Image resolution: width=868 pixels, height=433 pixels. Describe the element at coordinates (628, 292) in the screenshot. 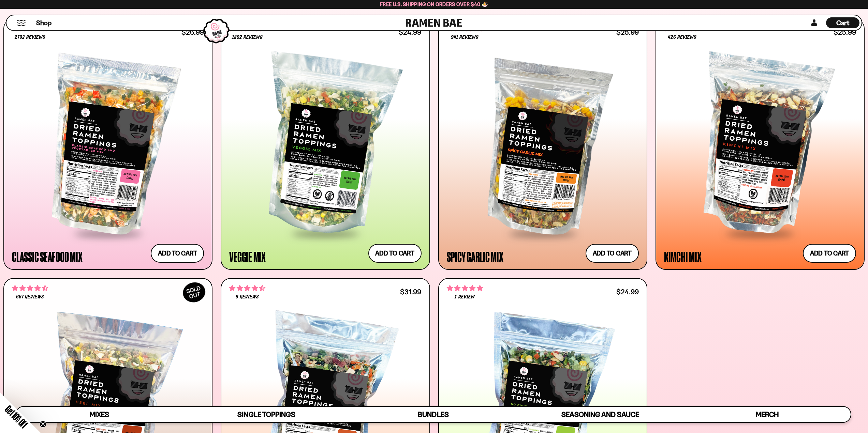

I see `div: $24.99` at that location.